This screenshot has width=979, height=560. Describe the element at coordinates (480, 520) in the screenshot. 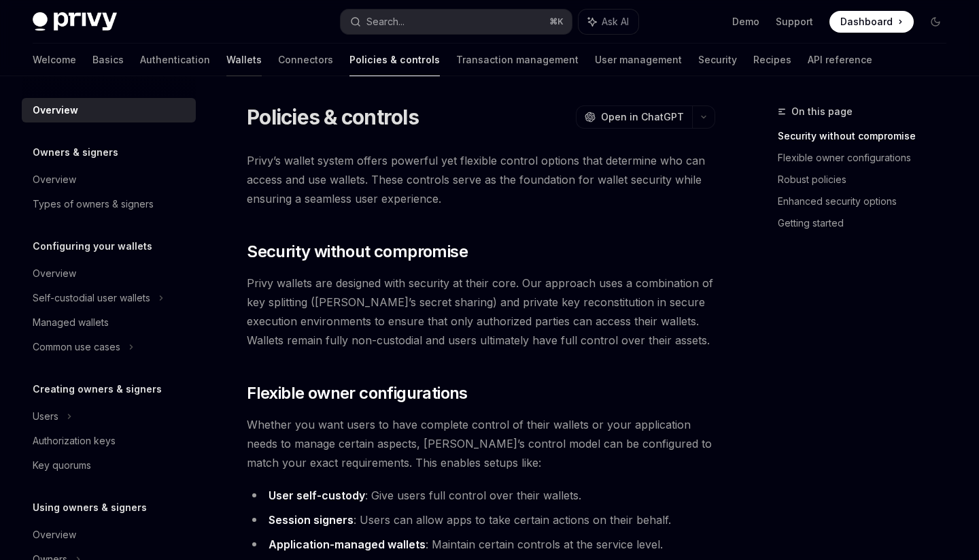

I see `li: : Users can allow apps to take certain actions on their behalf.` at that location.